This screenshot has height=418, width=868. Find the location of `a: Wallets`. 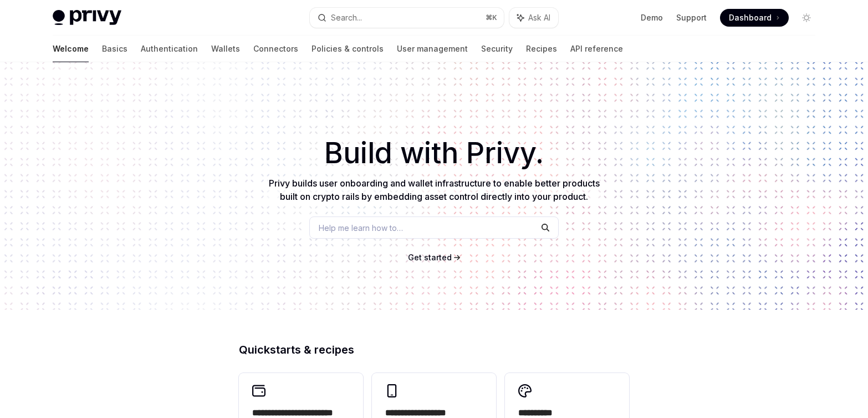

a: Wallets is located at coordinates (226, 49).